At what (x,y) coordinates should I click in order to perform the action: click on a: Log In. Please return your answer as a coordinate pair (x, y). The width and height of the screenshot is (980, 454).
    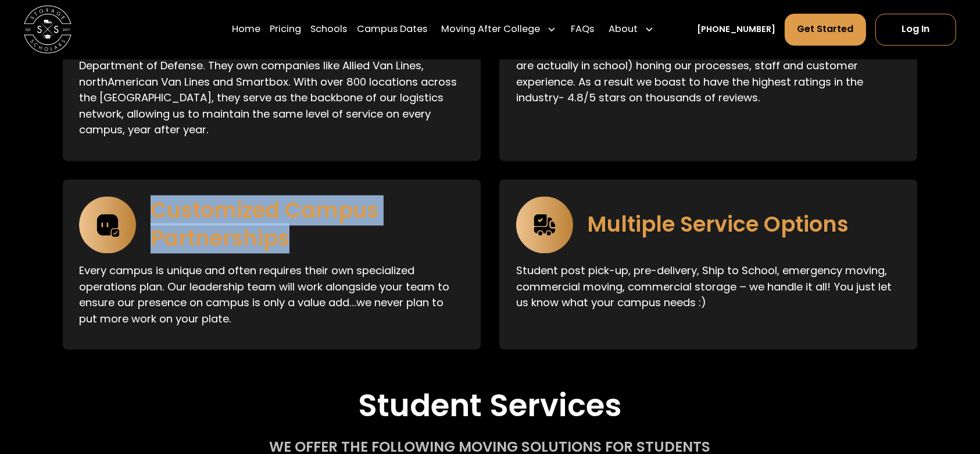
    Looking at the image, I should click on (916, 30).